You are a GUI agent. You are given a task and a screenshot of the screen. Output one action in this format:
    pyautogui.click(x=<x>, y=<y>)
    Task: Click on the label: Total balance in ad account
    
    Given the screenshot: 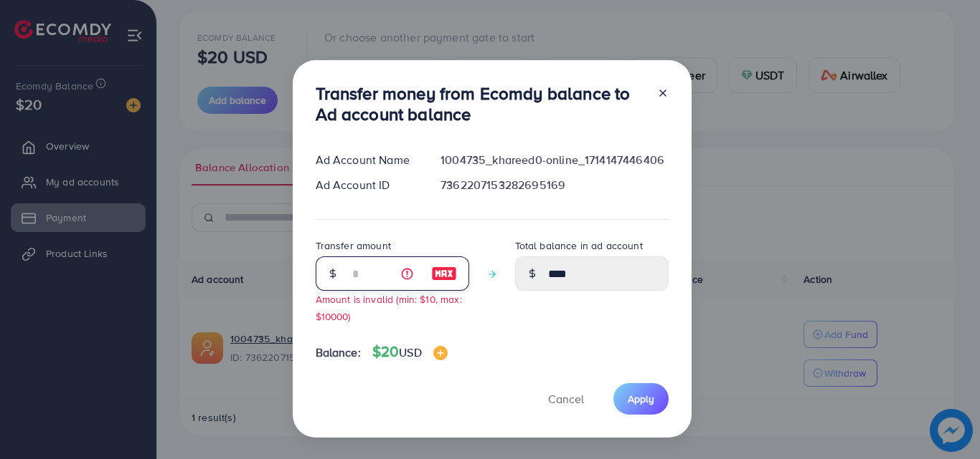 What is the action you would take?
    pyautogui.click(x=579, y=246)
    